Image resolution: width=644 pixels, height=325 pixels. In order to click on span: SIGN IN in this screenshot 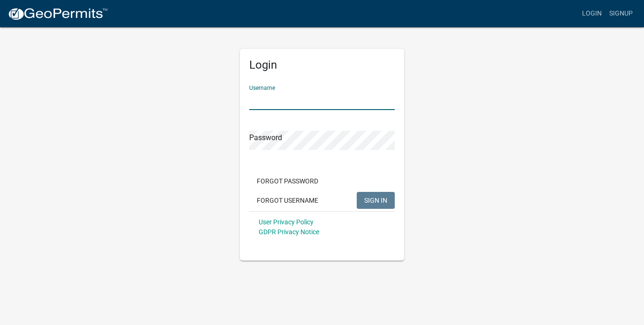, I will do `click(376, 200)`.